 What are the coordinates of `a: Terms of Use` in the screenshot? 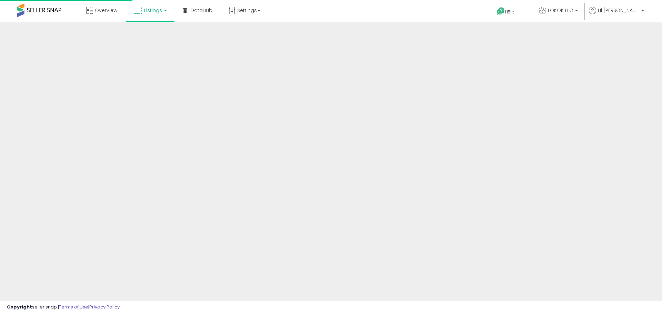 It's located at (73, 307).